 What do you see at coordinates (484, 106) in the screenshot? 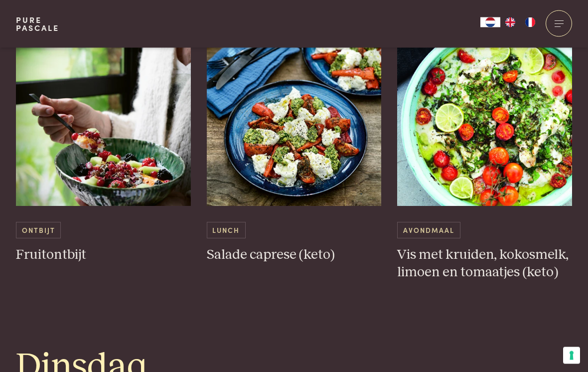
I see `img: Vis met kruiden, kokosmelk, limoen en tomaatjes (keto)` at bounding box center [484, 106].